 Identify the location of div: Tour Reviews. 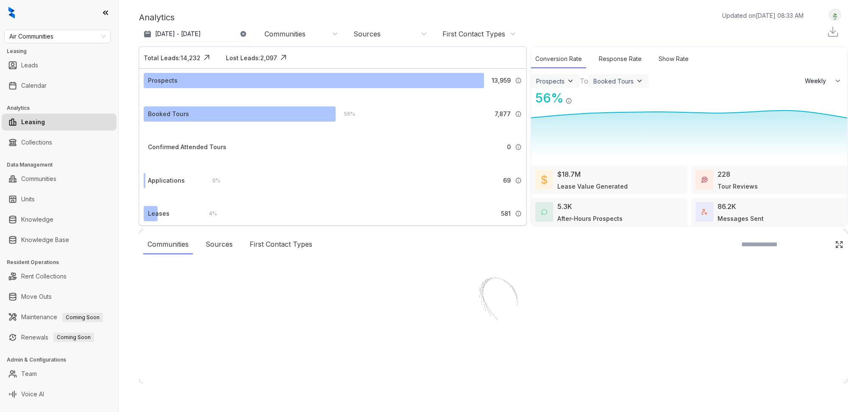
(738, 186).